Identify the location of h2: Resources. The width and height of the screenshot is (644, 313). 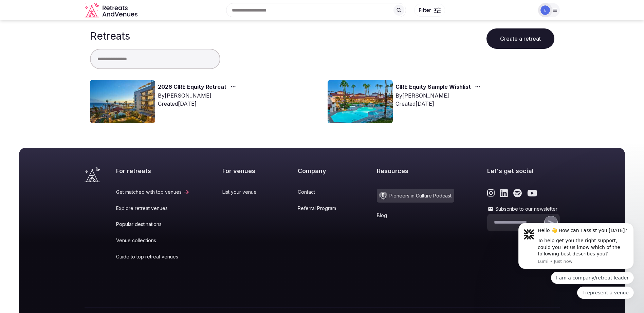
(415, 171).